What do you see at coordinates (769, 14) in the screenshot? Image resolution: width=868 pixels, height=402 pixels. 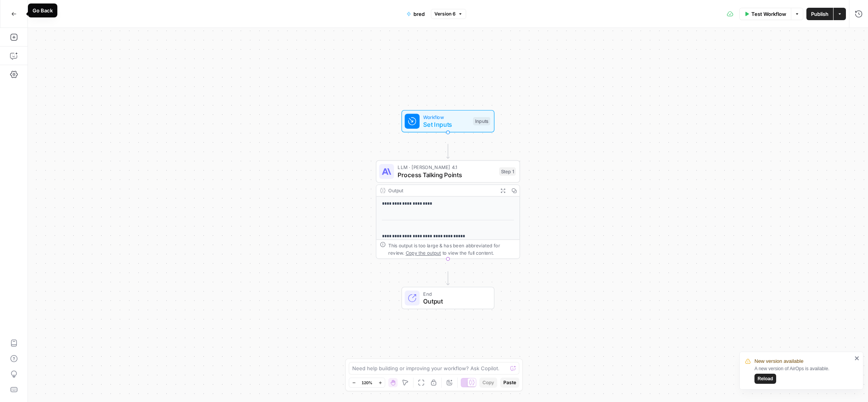 I see `span: Test Workflow` at bounding box center [769, 14].